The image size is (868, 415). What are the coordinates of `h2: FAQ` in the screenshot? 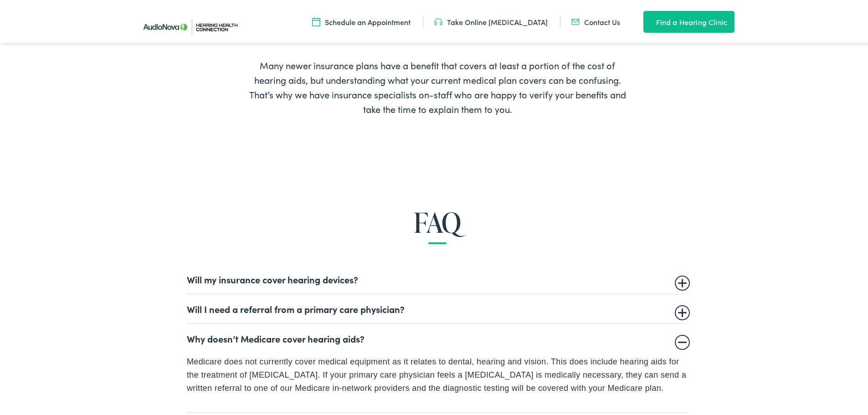 It's located at (438, 220).